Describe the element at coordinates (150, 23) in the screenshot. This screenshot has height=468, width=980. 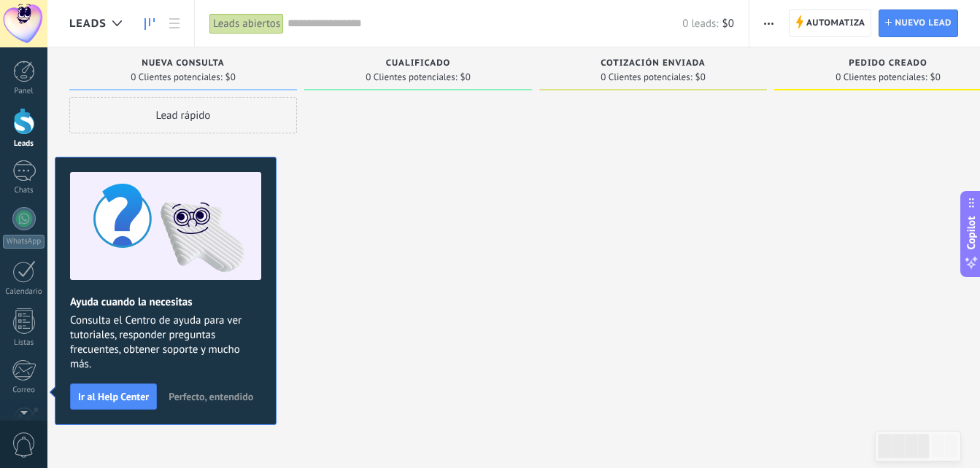
I see `a: Leads` at that location.